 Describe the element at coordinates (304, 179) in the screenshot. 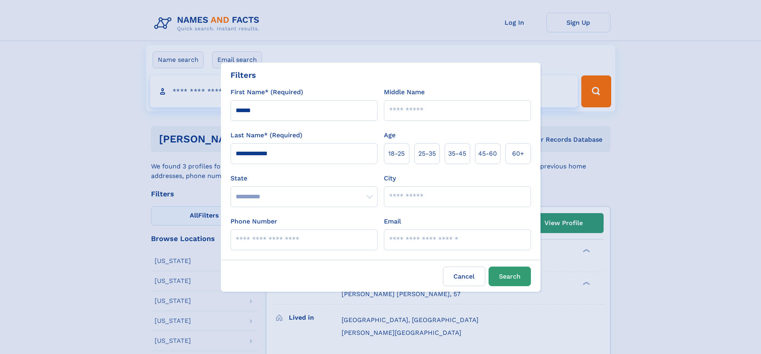

I see `label: State` at that location.